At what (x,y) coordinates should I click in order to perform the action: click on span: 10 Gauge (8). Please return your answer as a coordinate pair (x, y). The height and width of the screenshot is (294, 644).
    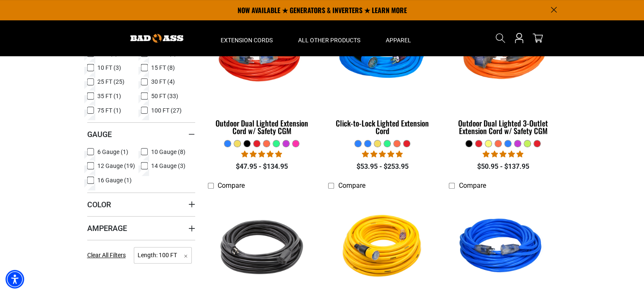
    Looking at the image, I should click on (168, 152).